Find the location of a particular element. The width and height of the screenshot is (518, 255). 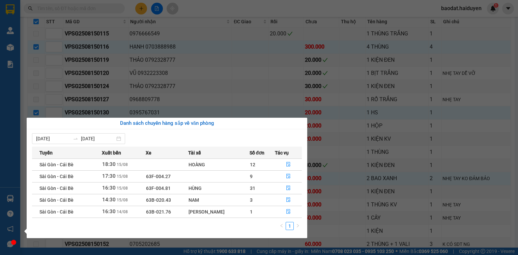

a: 1 is located at coordinates (290, 226).